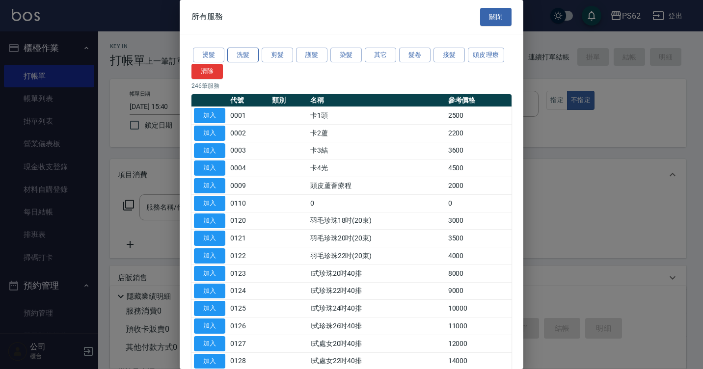 This screenshot has height=369, width=703. I want to click on td: I式處女20吋40排, so click(377, 344).